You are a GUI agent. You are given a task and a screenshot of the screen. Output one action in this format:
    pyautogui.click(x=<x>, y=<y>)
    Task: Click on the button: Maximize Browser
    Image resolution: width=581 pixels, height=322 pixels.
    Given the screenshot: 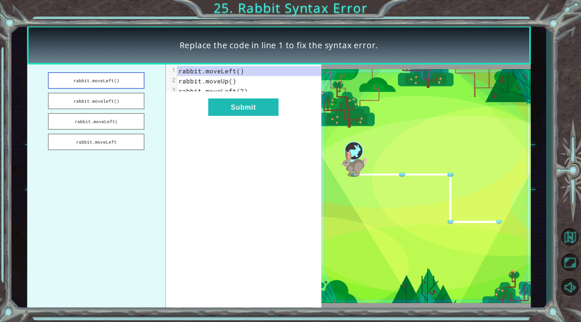 What is the action you would take?
    pyautogui.click(x=569, y=263)
    